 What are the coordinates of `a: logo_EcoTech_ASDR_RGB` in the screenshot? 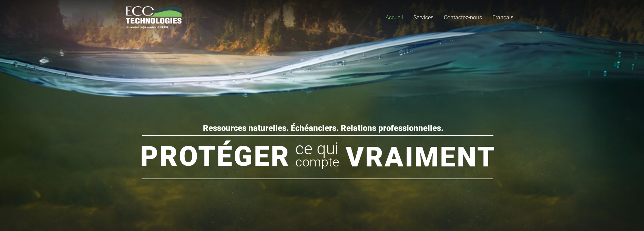 It's located at (154, 17).